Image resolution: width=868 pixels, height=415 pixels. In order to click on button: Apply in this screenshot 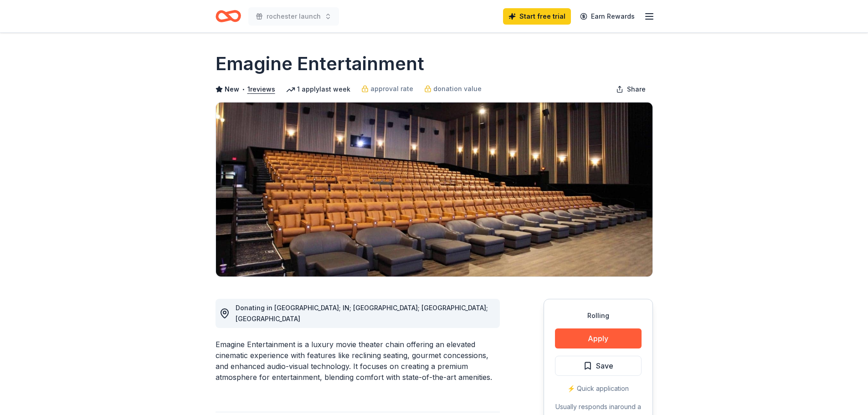, I will do `click(598, 339)`.